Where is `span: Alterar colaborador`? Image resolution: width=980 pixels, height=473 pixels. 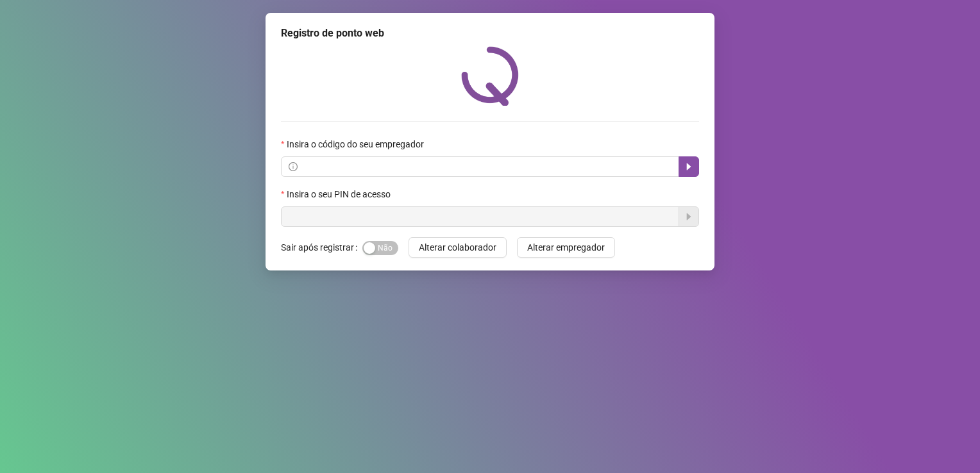 span: Alterar colaborador is located at coordinates (457, 248).